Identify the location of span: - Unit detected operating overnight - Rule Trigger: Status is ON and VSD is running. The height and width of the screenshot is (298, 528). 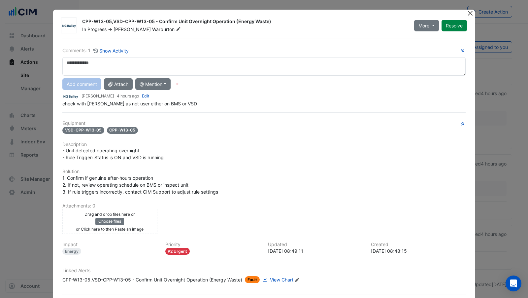
(113, 154).